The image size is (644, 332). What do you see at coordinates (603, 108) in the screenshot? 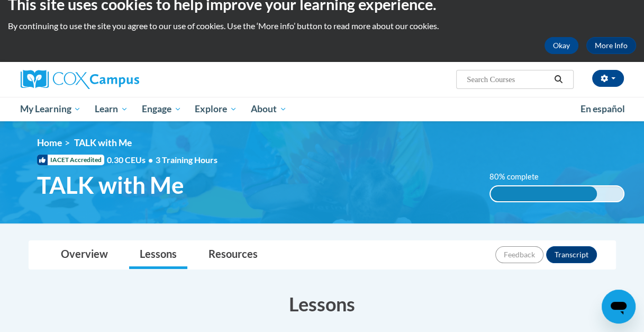
I see `span: En español` at bounding box center [603, 108].